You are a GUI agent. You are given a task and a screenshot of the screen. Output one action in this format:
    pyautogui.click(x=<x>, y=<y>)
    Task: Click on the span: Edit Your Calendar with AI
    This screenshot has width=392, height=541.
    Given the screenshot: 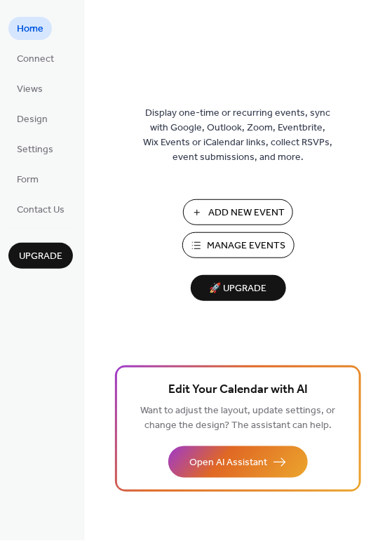 What is the action you would take?
    pyautogui.click(x=238, y=391)
    